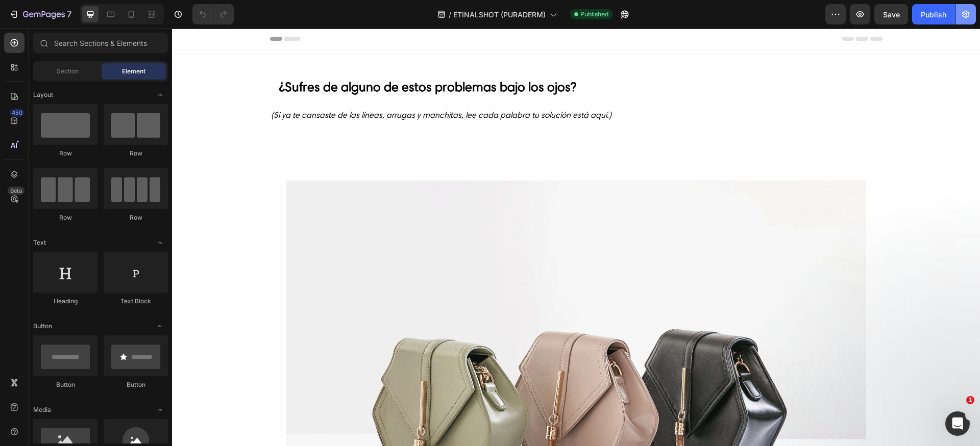  Describe the element at coordinates (594, 14) in the screenshot. I see `span: Published` at that location.